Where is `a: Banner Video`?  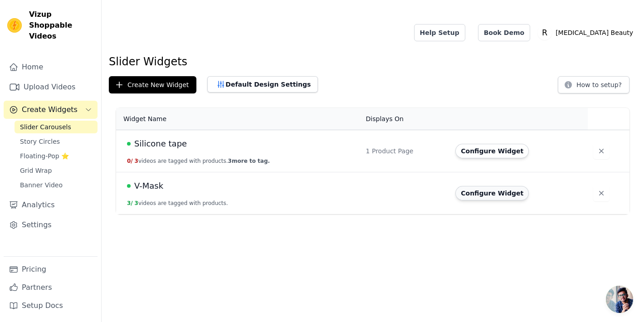 a: Banner Video is located at coordinates (56, 185).